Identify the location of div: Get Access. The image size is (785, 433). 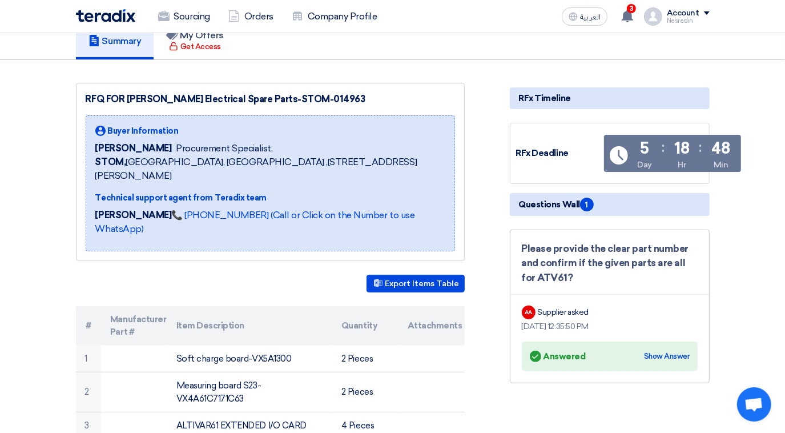
(195, 47).